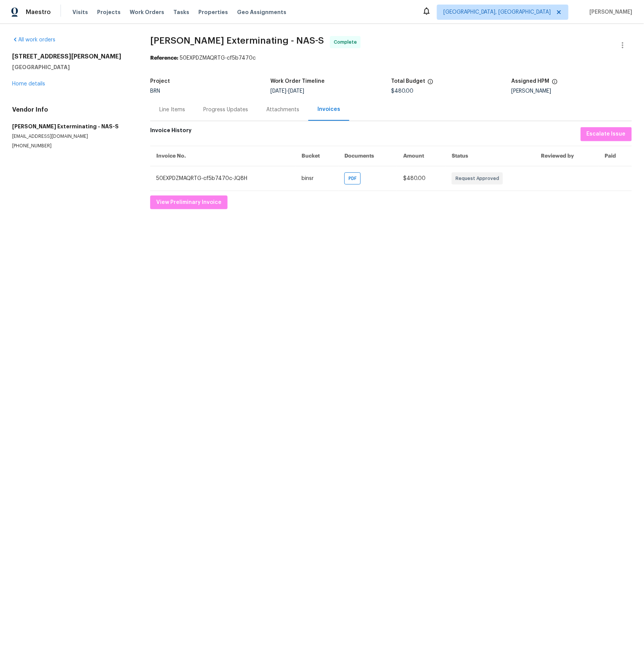  I want to click on span: Escalate Issue, so click(606, 134).